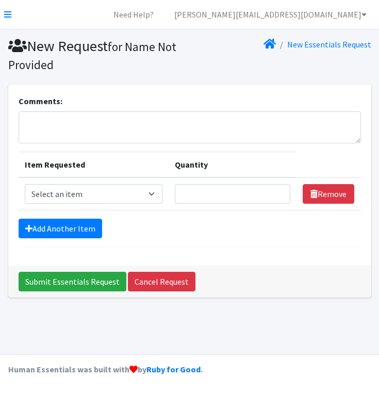 This screenshot has width=379, height=393. I want to click on a: Remove, so click(328, 194).